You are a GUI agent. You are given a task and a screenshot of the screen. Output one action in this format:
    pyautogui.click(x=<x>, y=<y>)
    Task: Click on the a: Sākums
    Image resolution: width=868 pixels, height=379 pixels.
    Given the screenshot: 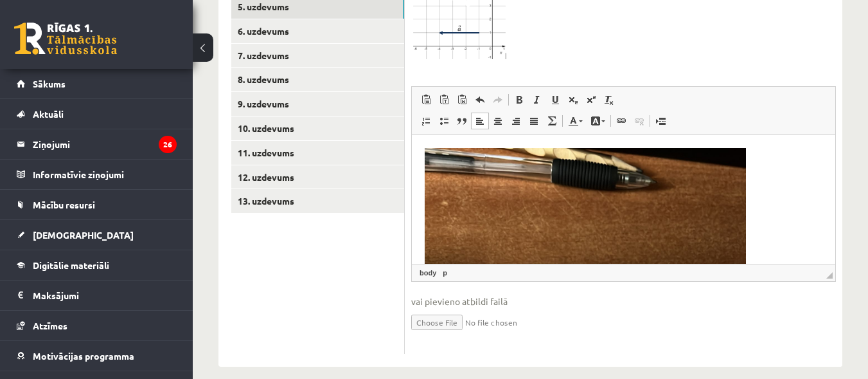 What is the action you would take?
    pyautogui.click(x=97, y=84)
    